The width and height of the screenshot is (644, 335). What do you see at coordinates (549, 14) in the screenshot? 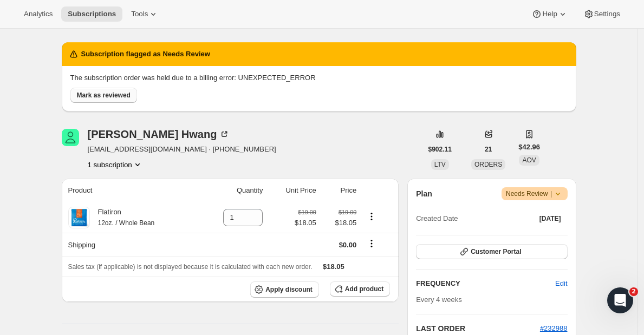
I see `span: Help` at bounding box center [549, 14].